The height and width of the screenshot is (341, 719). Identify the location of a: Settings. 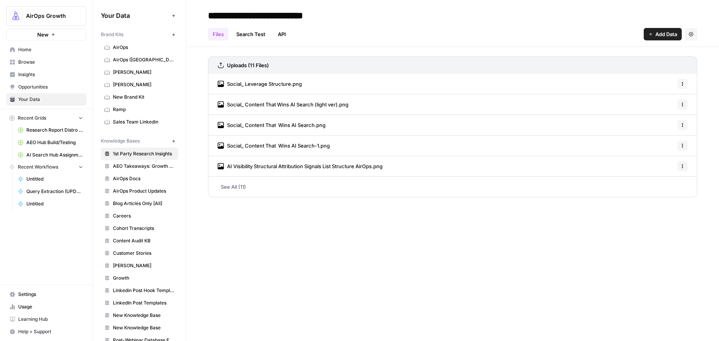
(46, 294).